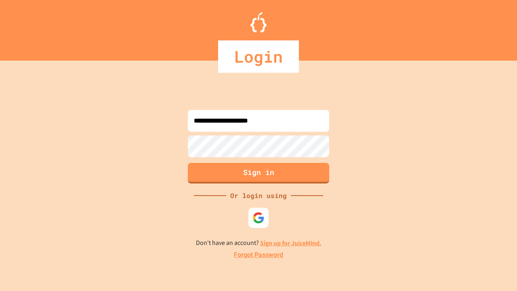  Describe the element at coordinates (258, 195) in the screenshot. I see `div: Or login using` at that location.